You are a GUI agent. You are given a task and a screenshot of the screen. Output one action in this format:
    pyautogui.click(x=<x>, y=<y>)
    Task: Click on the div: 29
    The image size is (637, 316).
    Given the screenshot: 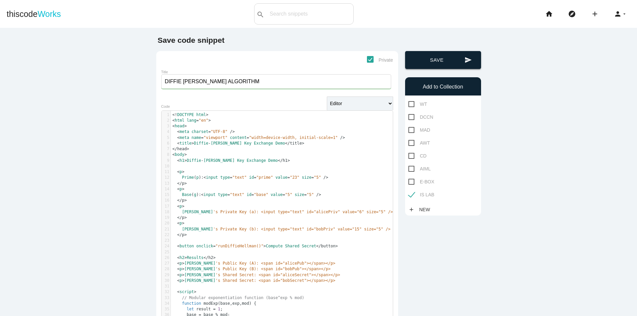 What is the action you would take?
    pyautogui.click(x=166, y=275)
    